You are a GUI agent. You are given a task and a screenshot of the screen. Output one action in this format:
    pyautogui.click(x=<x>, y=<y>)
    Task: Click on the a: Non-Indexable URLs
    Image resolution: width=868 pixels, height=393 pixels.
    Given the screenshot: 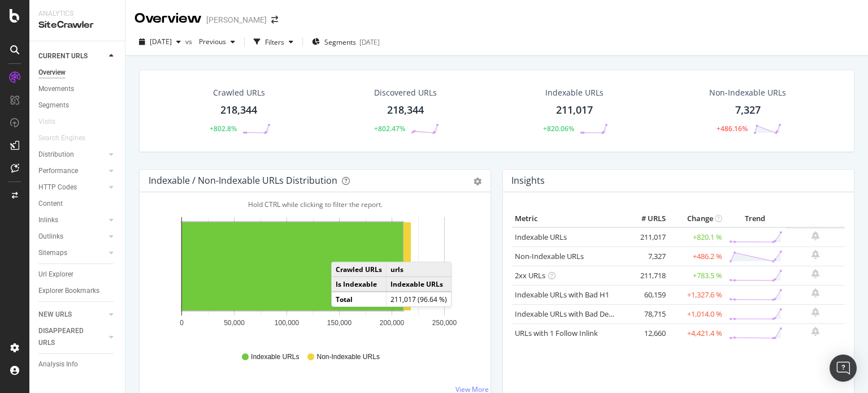 What is the action you would take?
    pyautogui.click(x=549, y=256)
    